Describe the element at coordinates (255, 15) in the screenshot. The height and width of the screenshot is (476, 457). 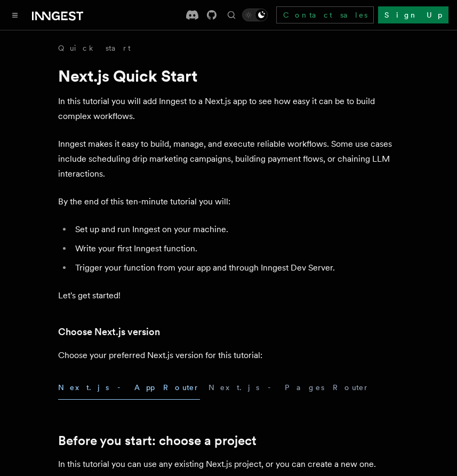
I see `button: Toggle dark mode` at that location.